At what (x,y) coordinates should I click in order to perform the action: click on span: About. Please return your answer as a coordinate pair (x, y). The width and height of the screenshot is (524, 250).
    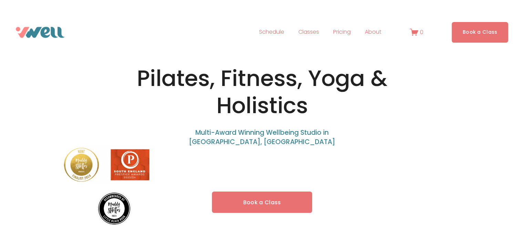
    Looking at the image, I should click on (373, 32).